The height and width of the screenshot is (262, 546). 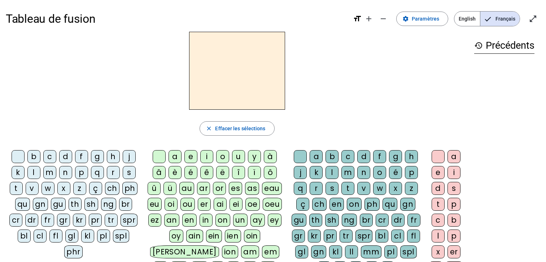 What do you see at coordinates (336, 204) in the screenshot?
I see `div: en` at bounding box center [336, 204].